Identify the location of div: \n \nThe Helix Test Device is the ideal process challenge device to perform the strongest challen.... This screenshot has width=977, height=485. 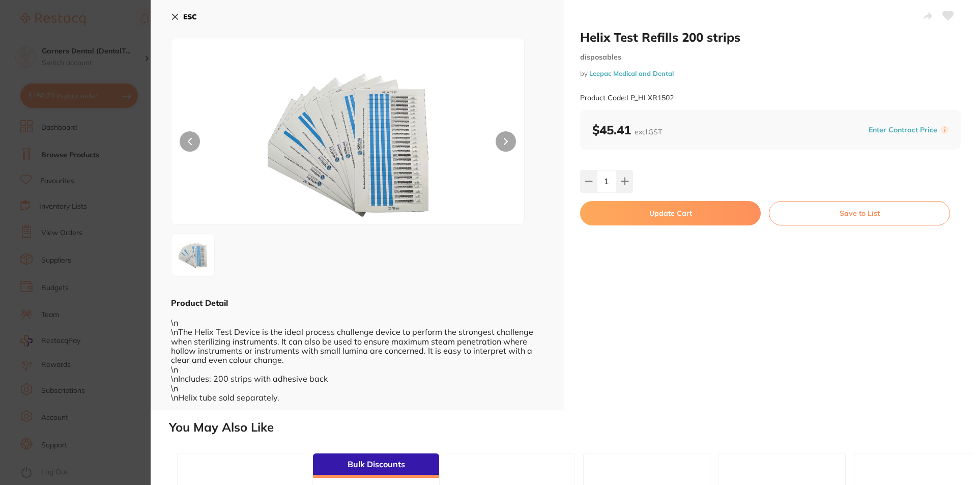
(357, 355).